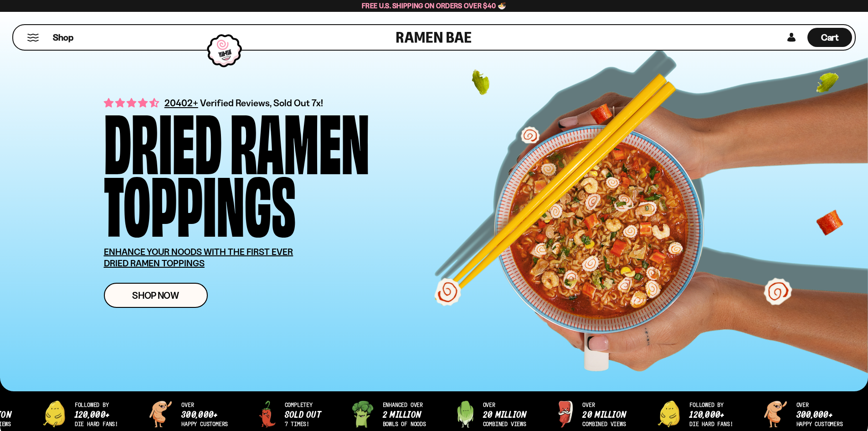 This screenshot has height=431, width=868. Describe the element at coordinates (156, 294) in the screenshot. I see `a: Shop Now` at that location.